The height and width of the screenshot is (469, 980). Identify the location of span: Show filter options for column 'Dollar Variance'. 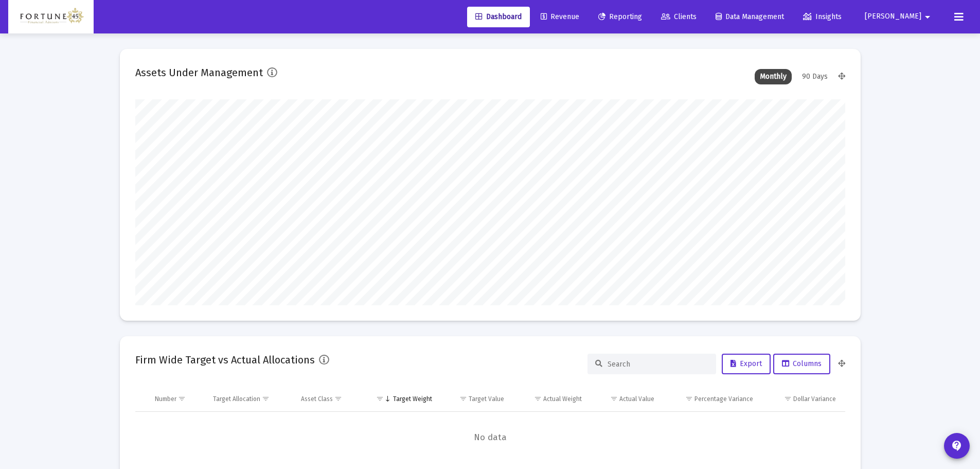
(788, 398).